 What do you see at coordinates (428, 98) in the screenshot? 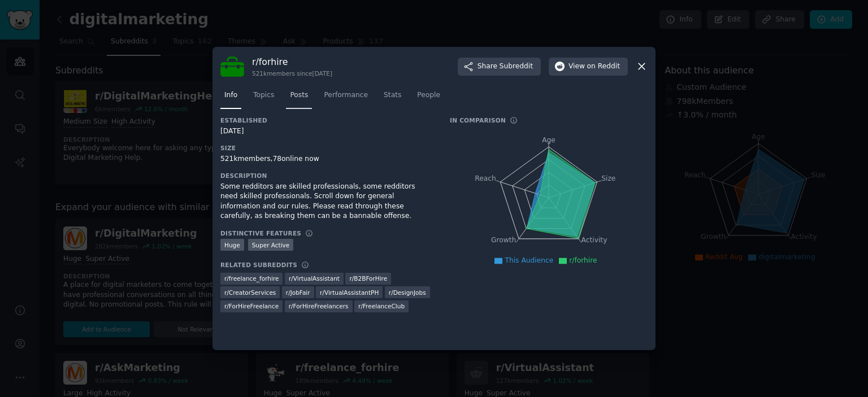
I see `a: People` at bounding box center [428, 98].